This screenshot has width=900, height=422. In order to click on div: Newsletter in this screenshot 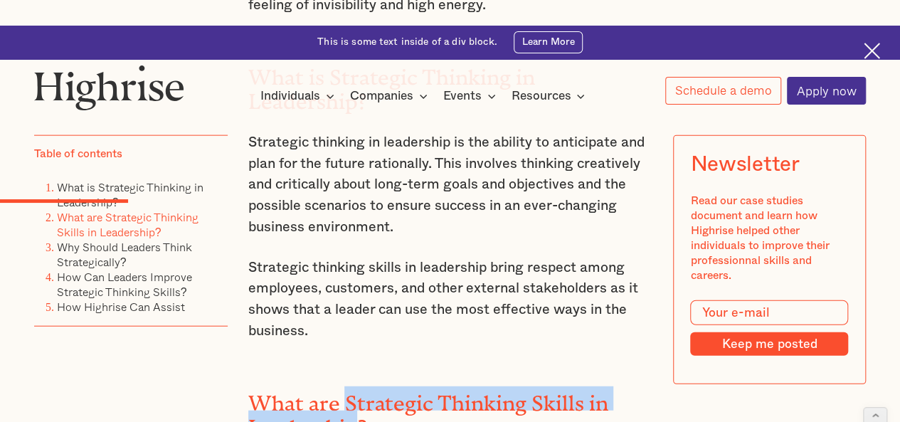, I will do `click(744, 164)`.